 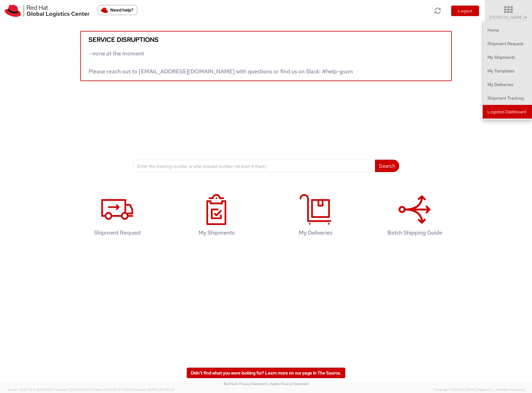 What do you see at coordinates (507, 71) in the screenshot?
I see `a: My Templates` at bounding box center [507, 71].